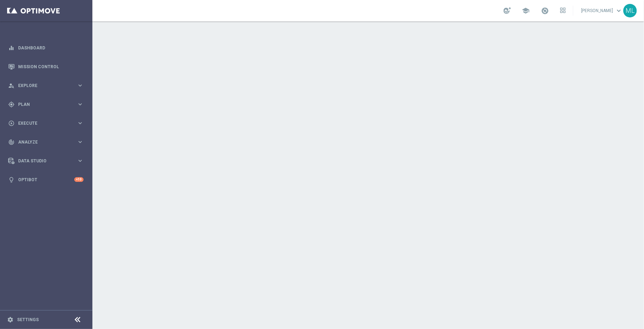  Describe the element at coordinates (47, 123) in the screenshot. I see `span: Execute` at that location.